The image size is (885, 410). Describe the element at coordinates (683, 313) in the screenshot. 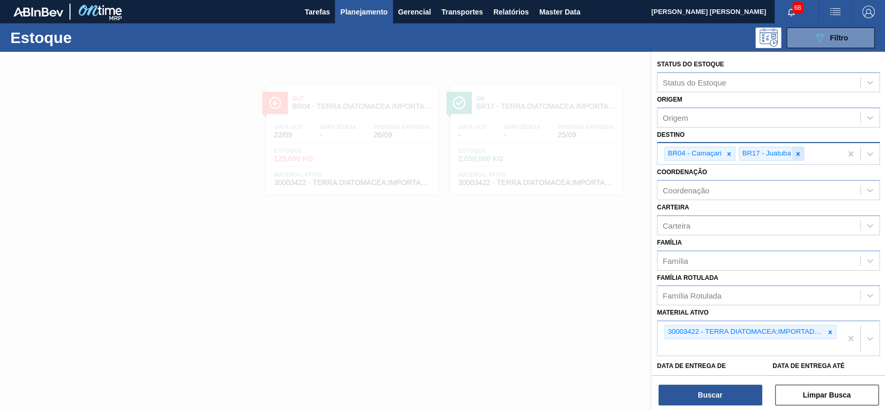

I see `label: Material ativo` at that location.